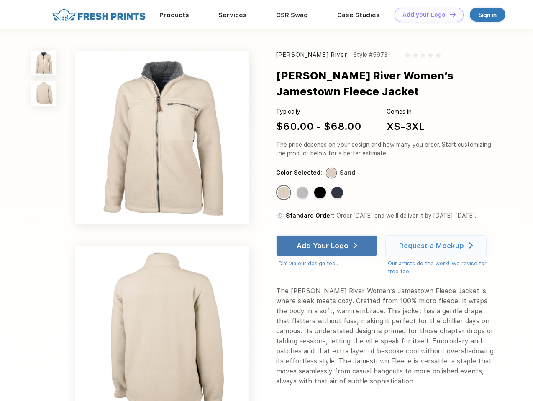 This screenshot has height=401, width=533. I want to click on div: Light-Grey, so click(302, 193).